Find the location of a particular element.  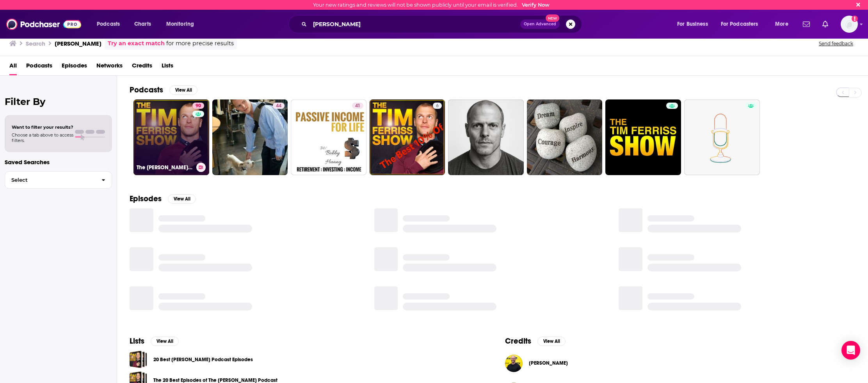

span: Open Advanced is located at coordinates (540, 24).